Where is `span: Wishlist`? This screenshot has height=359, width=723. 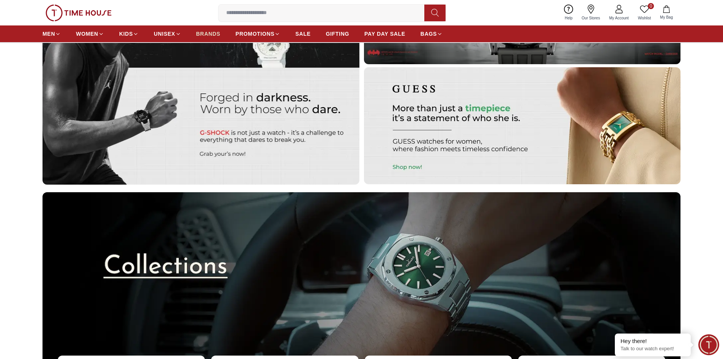
span: Wishlist is located at coordinates (644, 18).